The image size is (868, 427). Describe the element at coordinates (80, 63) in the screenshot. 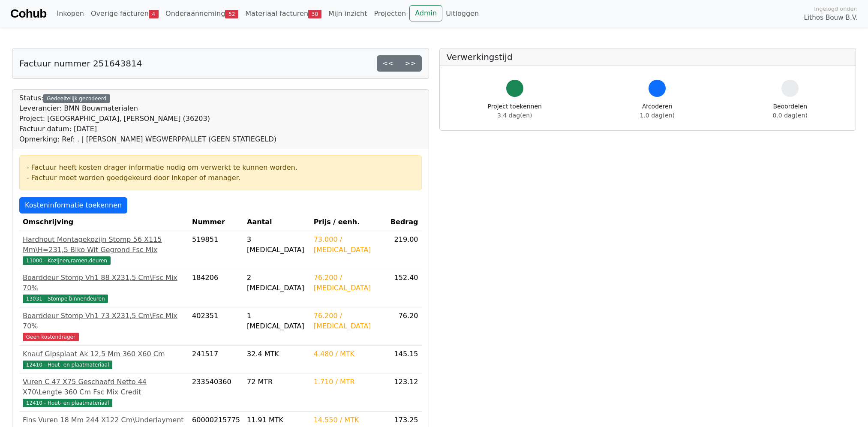

I see `h5: Factuur nummer 251643814` at that location.